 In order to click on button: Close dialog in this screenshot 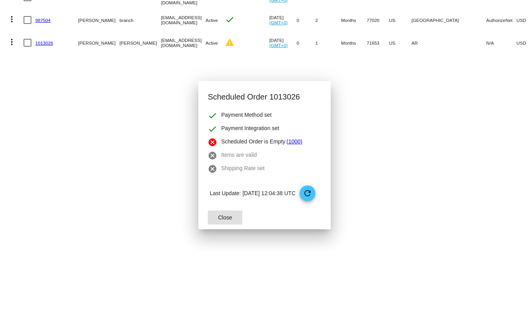, I will do `click(225, 218)`.